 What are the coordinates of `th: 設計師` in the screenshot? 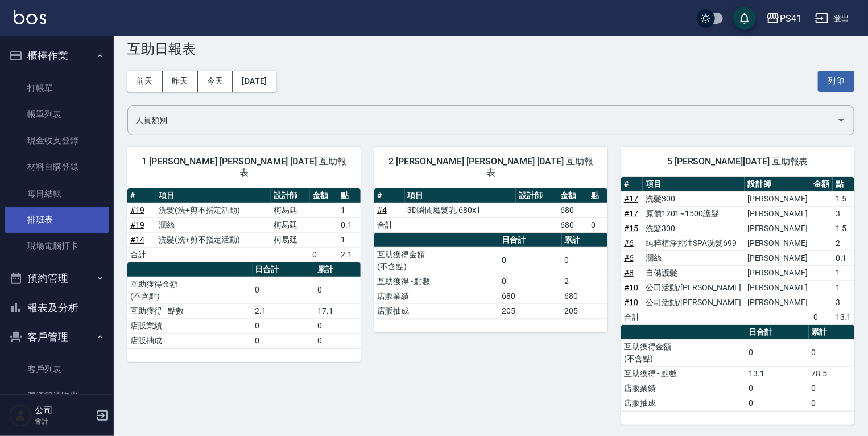 It's located at (536, 196).